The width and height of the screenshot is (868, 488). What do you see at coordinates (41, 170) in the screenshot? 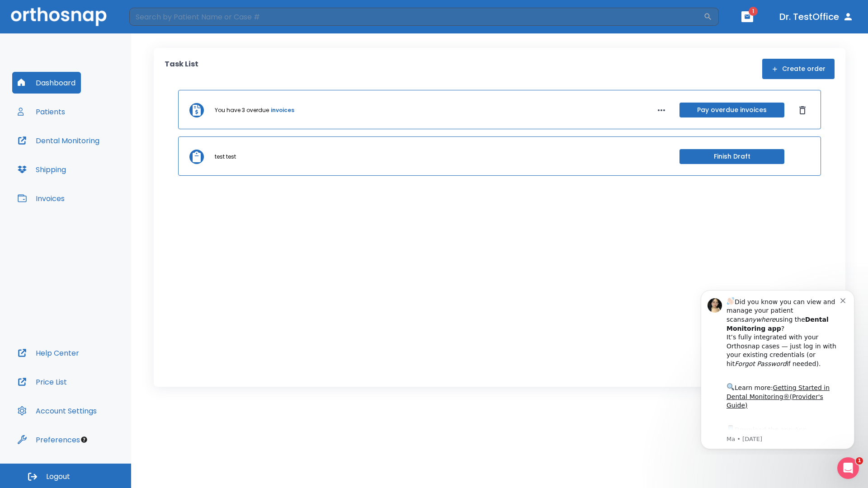
I see `a: Shipping` at bounding box center [41, 170].